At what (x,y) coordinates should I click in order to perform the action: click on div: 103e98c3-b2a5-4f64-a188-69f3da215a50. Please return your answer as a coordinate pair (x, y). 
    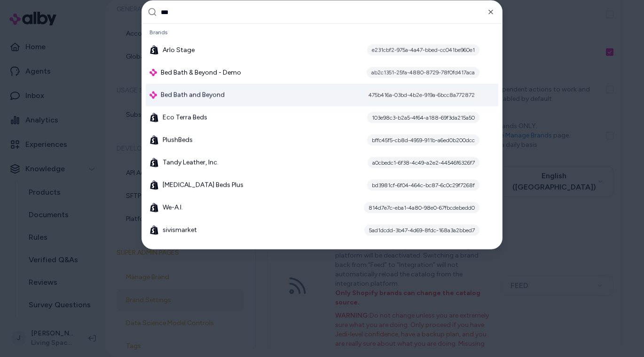
    Looking at the image, I should click on (423, 118).